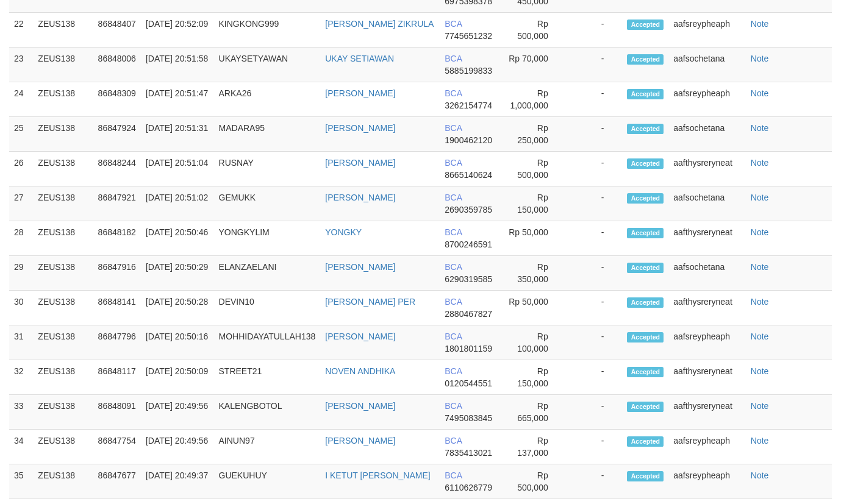 The height and width of the screenshot is (504, 841). Describe the element at coordinates (534, 30) in the screenshot. I see `td: Rp 500,000` at that location.